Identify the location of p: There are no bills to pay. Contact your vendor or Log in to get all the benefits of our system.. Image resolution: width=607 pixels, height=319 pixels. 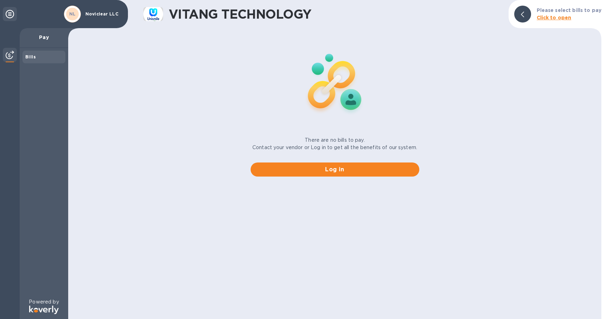
(334, 144).